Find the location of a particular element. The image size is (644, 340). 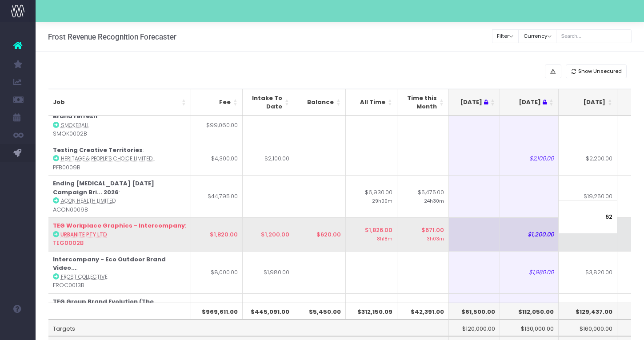

button: Filter is located at coordinates (506, 36).